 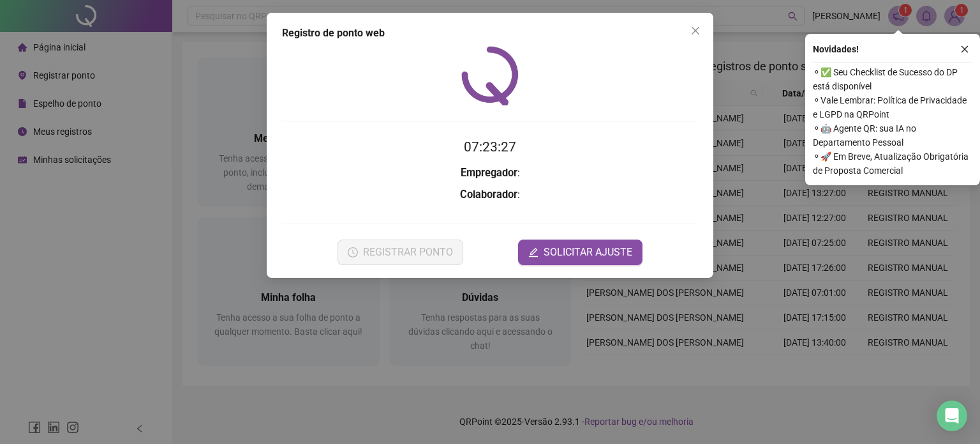 I want to click on img: QRPoint, so click(x=490, y=75).